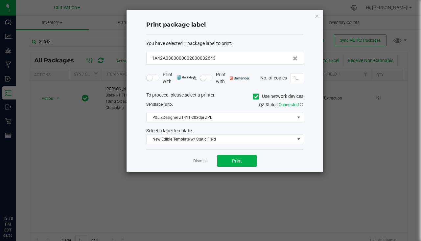 The width and height of the screenshot is (421, 241). I want to click on span: New Edible Template w/ Static Field, so click(221, 139).